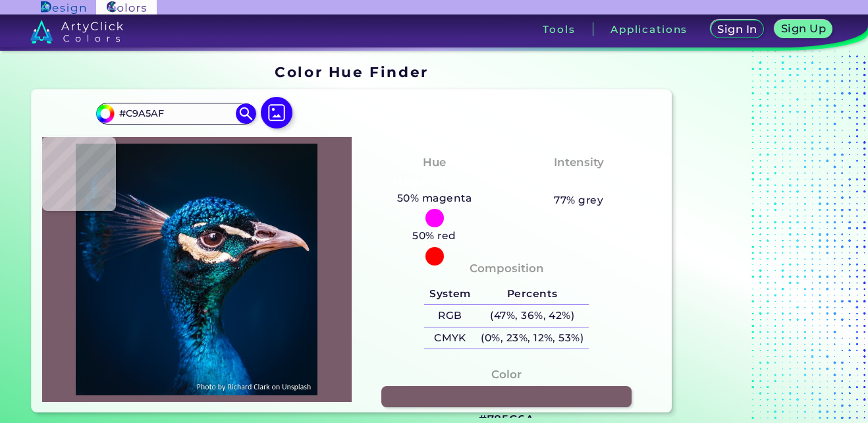  I want to click on a: Sign Up, so click(803, 29).